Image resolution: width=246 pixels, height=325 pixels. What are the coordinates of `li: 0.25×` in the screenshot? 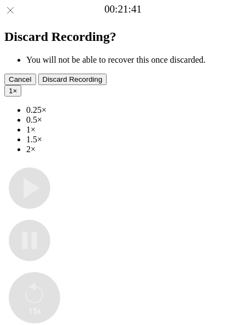 It's located at (134, 110).